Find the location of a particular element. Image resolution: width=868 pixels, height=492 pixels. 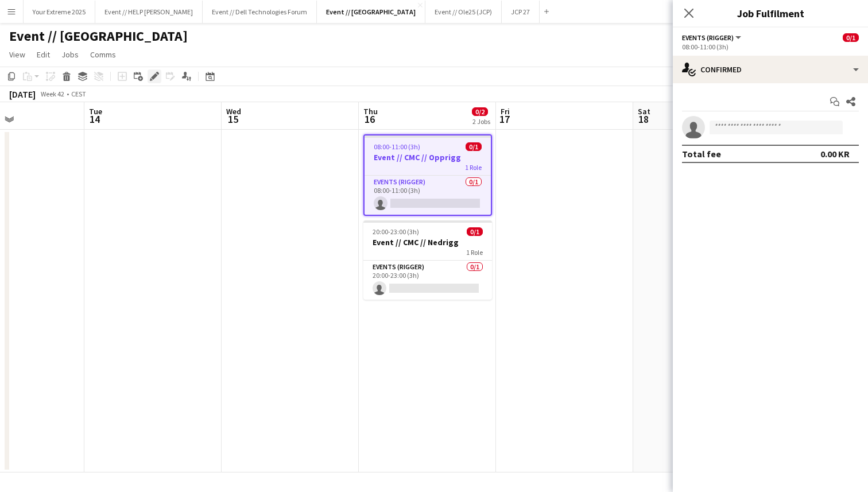

h3: Event // CMC // Opprigg is located at coordinates (427, 157).